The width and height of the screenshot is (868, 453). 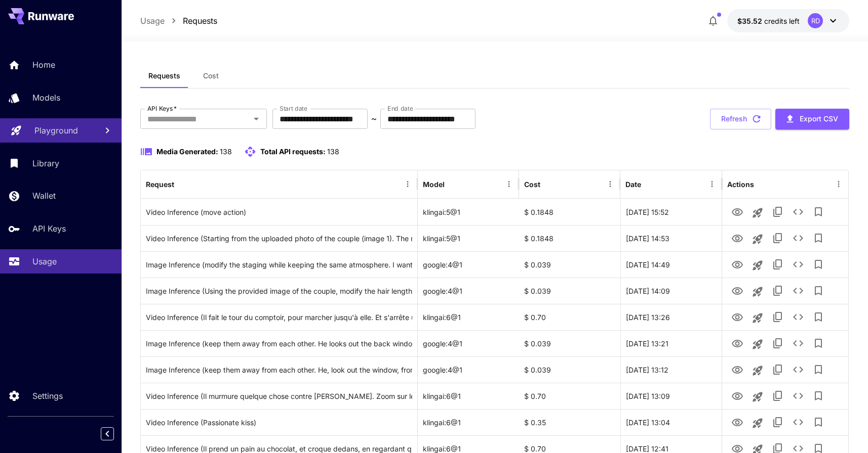 I want to click on div: 02 Oct, 2025 13:26, so click(x=671, y=317).